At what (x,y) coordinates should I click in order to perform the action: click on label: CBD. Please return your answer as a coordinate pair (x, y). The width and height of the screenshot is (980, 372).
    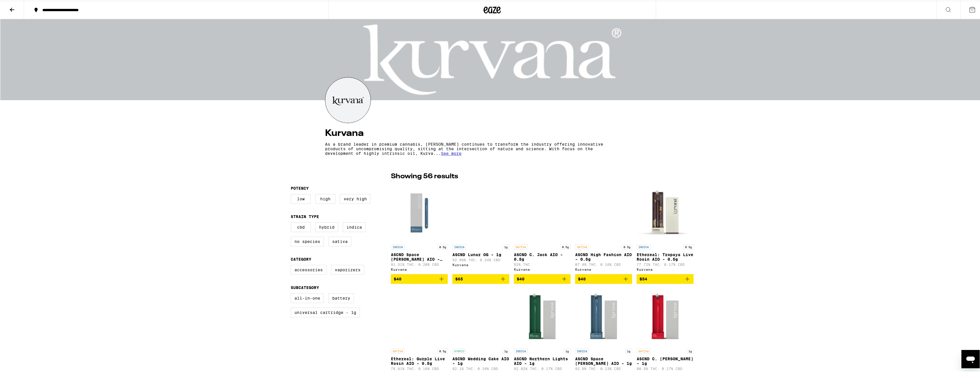
    Looking at the image, I should click on (301, 226).